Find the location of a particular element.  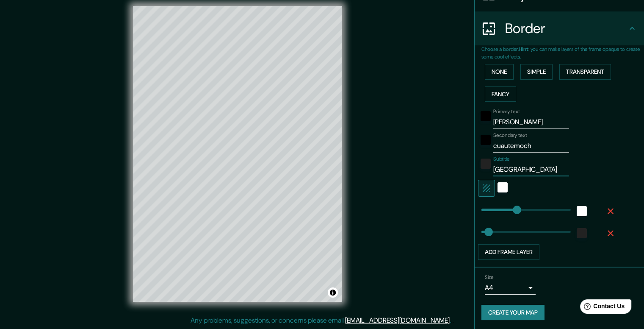

button: Add frame layer is located at coordinates (509, 252).